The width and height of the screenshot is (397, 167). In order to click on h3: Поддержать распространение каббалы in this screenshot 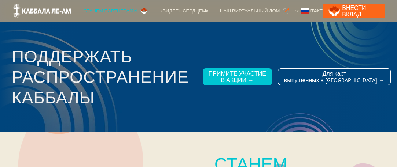, I will do `click(104, 77)`.